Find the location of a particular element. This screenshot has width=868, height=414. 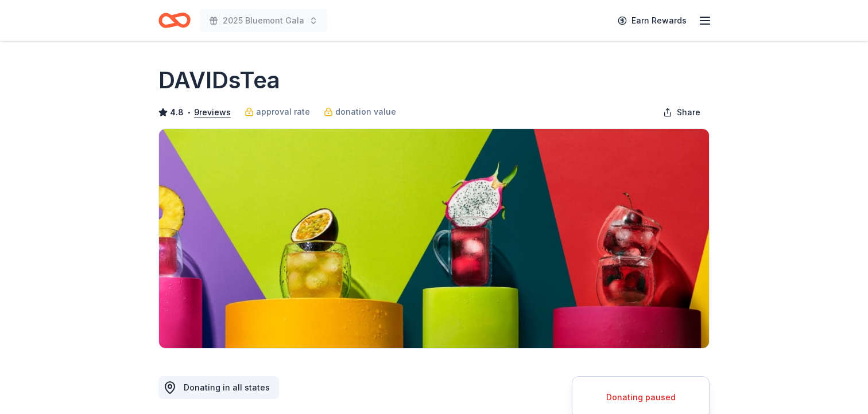

span: Donating in all states is located at coordinates (227, 387).